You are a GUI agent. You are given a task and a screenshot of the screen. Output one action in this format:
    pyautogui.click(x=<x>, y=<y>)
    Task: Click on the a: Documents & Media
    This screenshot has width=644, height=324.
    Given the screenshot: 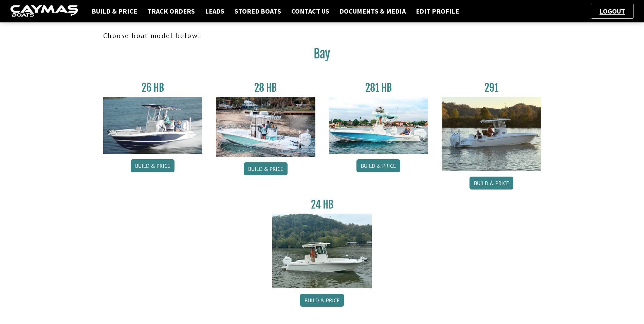 What is the action you would take?
    pyautogui.click(x=372, y=11)
    